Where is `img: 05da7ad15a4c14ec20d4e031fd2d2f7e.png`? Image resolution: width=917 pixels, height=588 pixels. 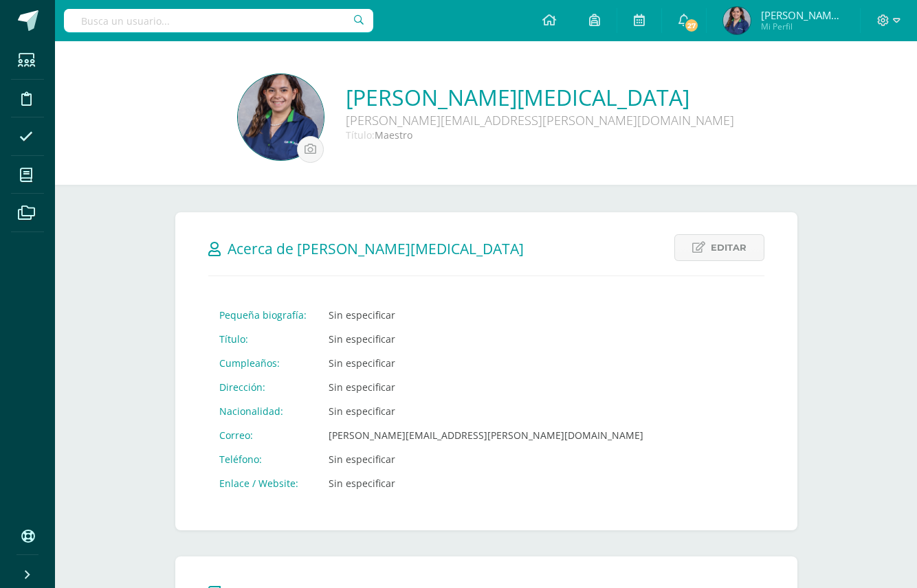
img: 05da7ad15a4c14ec20d4e031fd2d2f7e.png is located at coordinates (281, 117).